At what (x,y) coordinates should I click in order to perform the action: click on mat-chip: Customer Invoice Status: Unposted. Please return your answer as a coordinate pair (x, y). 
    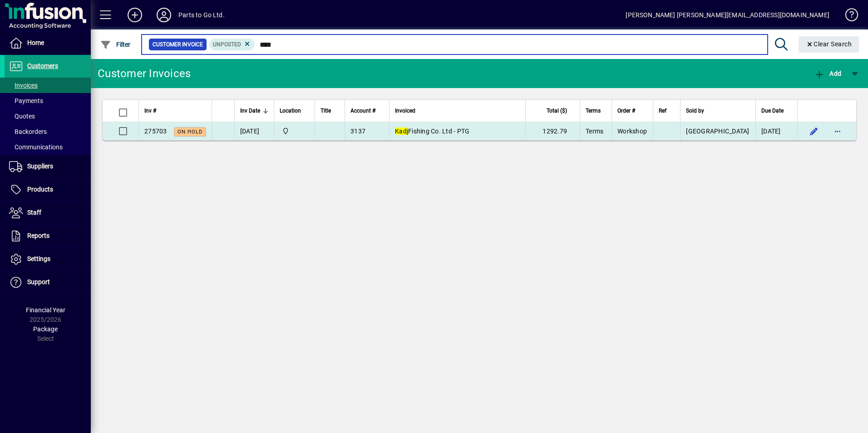
    Looking at the image, I should click on (232, 44).